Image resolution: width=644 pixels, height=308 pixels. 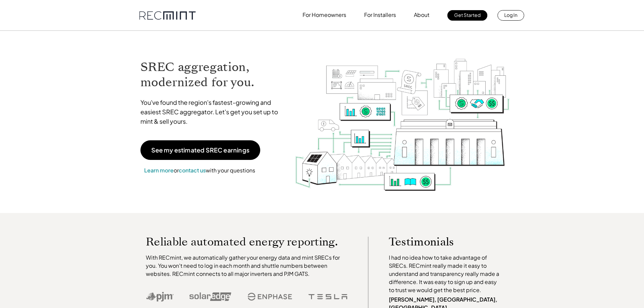 I want to click on p: See my estimated SREC earnings, so click(x=200, y=150).